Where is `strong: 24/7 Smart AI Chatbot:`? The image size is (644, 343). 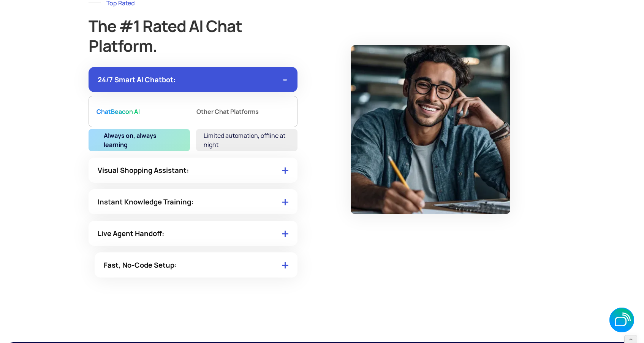 strong: 24/7 Smart AI Chatbot: is located at coordinates (137, 80).